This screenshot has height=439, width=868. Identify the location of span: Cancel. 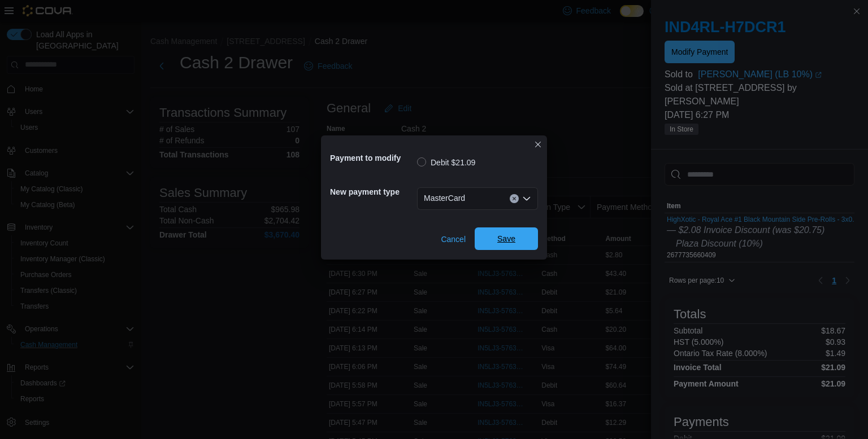
(453, 240).